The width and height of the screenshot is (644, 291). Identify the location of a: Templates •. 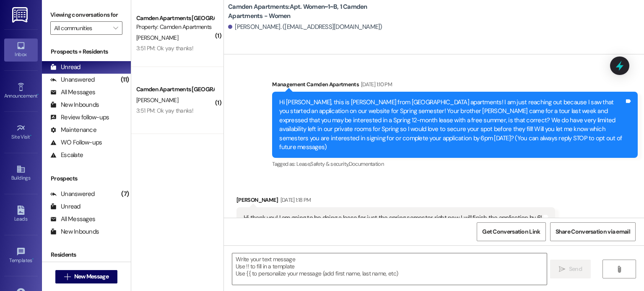
(21, 256).